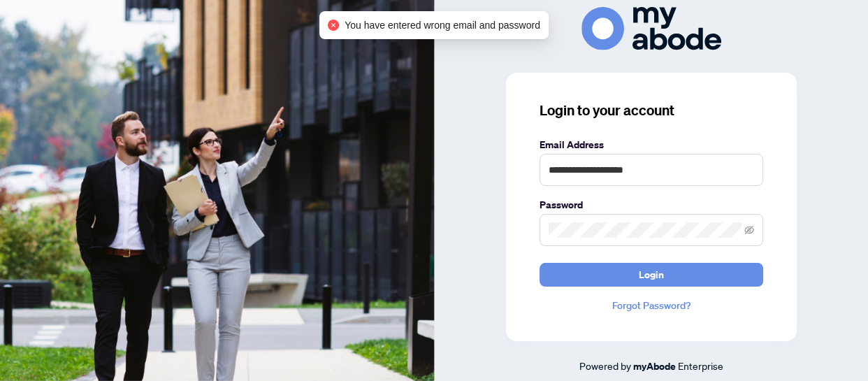  I want to click on label: Password, so click(652, 205).